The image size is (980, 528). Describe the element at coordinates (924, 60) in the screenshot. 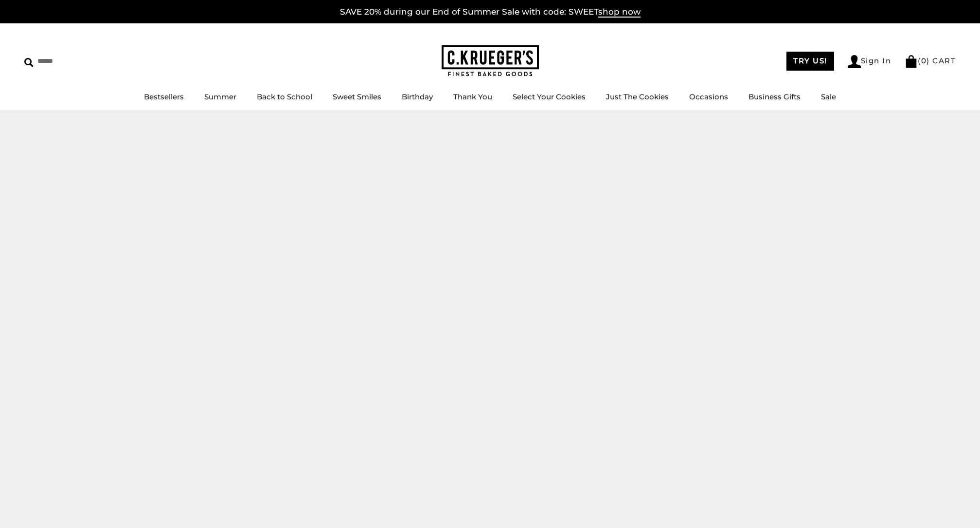

I see `span: 0` at that location.